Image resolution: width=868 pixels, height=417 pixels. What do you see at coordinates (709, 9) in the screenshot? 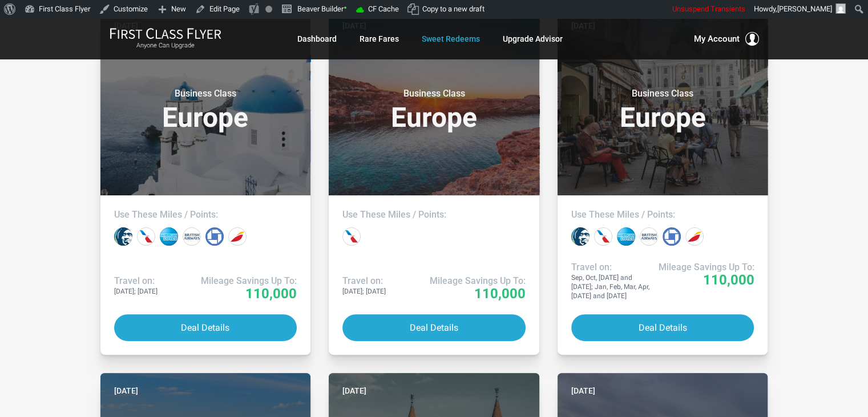
I see `span: Unsuspend Transients` at bounding box center [709, 9].